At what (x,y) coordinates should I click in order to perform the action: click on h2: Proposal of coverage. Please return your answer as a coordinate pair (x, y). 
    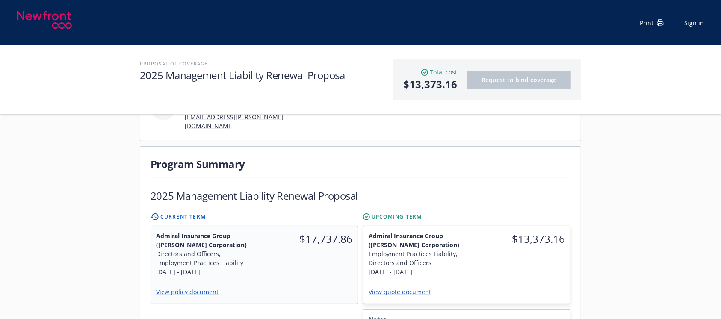
    Looking at the image, I should click on (262, 63).